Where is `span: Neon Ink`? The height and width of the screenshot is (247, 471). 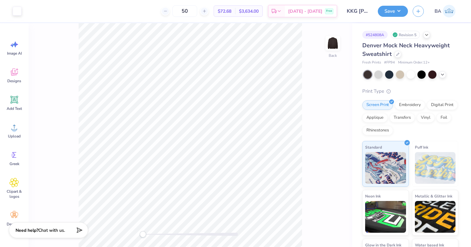
span: Neon Ink is located at coordinates (373, 196).